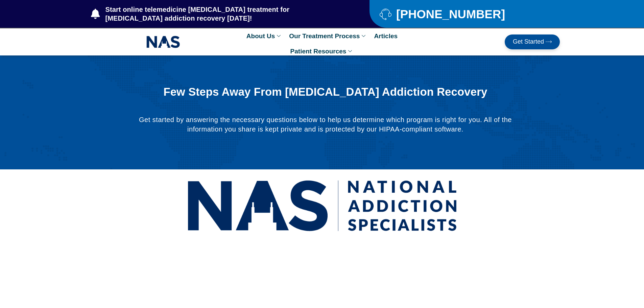 The height and width of the screenshot is (308, 644). Describe the element at coordinates (163, 42) in the screenshot. I see `img: NAS_email_signature-removebg-preview.png` at that location.